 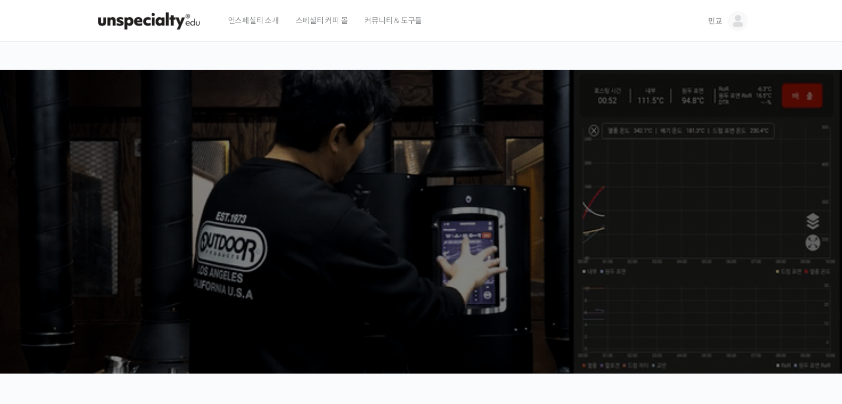 What do you see at coordinates (421, 238) in the screenshot?
I see `p: 시간과 장소에 구애받지 않고, 검증된 커리큘럼으로` at bounding box center [421, 238].